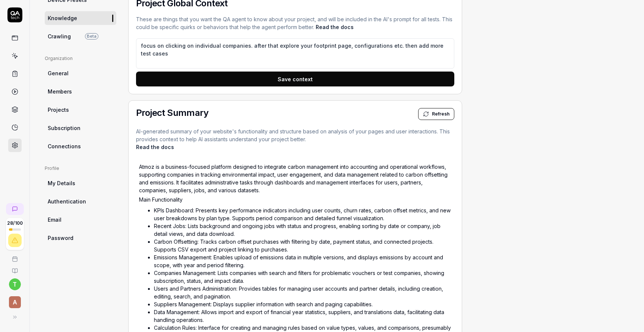 The image size is (644, 332). I want to click on button: Save context, so click(295, 79).